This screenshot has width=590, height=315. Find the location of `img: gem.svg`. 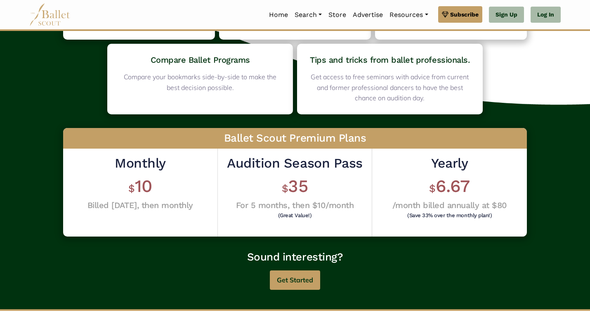

img: gem.svg is located at coordinates (445, 14).